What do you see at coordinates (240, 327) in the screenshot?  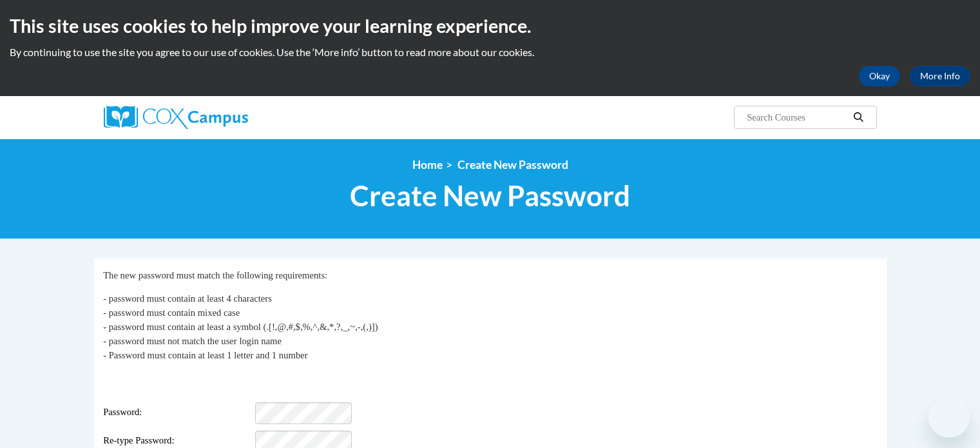 I see `span: - password must contain at least 4 characters - password must contain mixed case - password must ...` at bounding box center [240, 327].